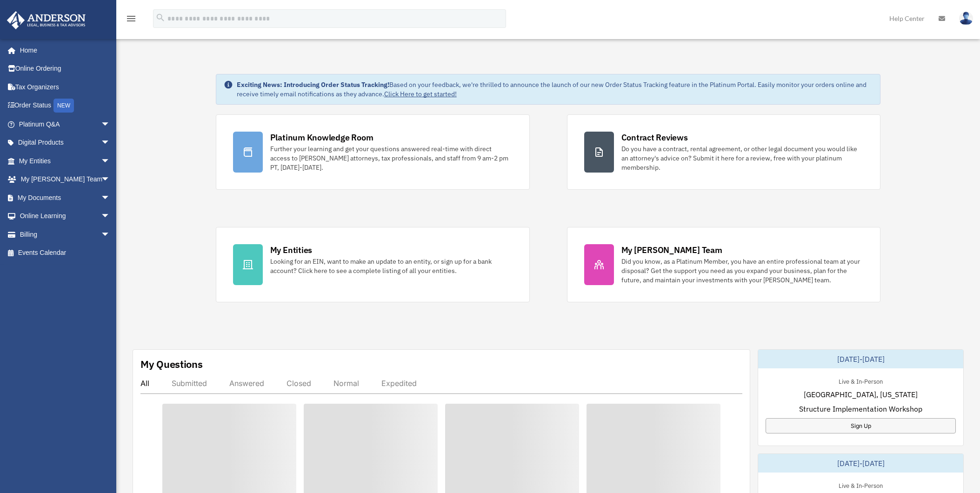  What do you see at coordinates (65, 216) in the screenshot?
I see `a: Online Learningarrow_drop_down` at bounding box center [65, 216].